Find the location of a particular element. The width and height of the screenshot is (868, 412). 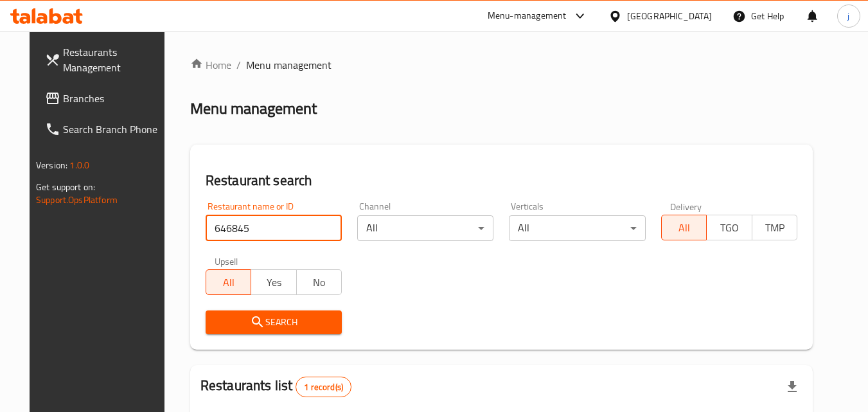

h2: Restaurants list is located at coordinates (275, 385).